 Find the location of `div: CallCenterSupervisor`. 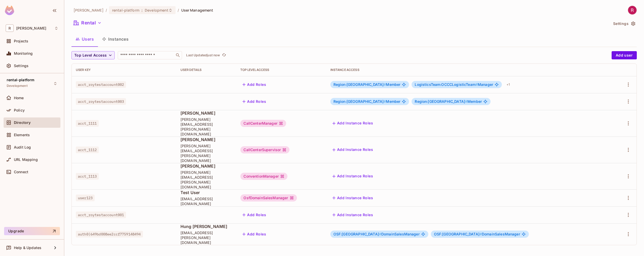

div: CallCenterSupervisor is located at coordinates (265, 150).